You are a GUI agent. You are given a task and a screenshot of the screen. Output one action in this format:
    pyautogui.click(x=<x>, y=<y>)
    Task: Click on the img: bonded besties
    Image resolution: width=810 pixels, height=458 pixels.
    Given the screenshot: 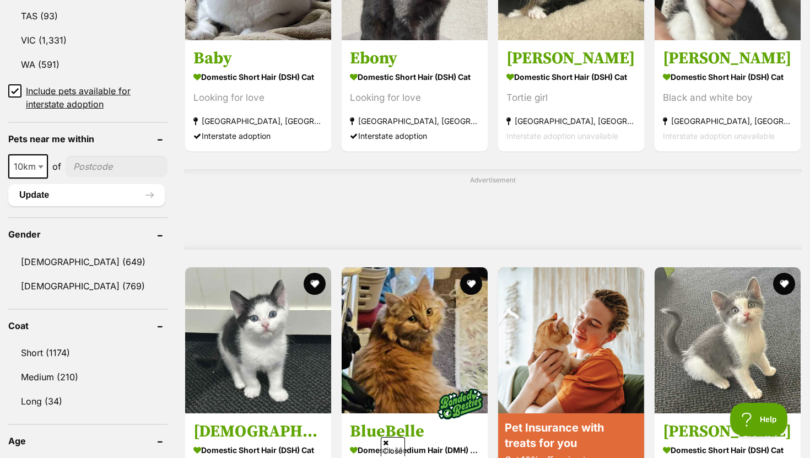 What is the action you would take?
    pyautogui.click(x=460, y=405)
    